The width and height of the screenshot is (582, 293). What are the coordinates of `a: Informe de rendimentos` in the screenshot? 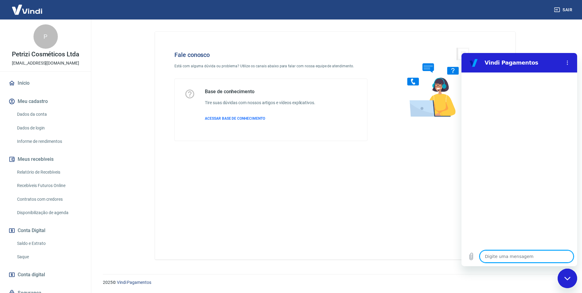 It's located at (49, 141).